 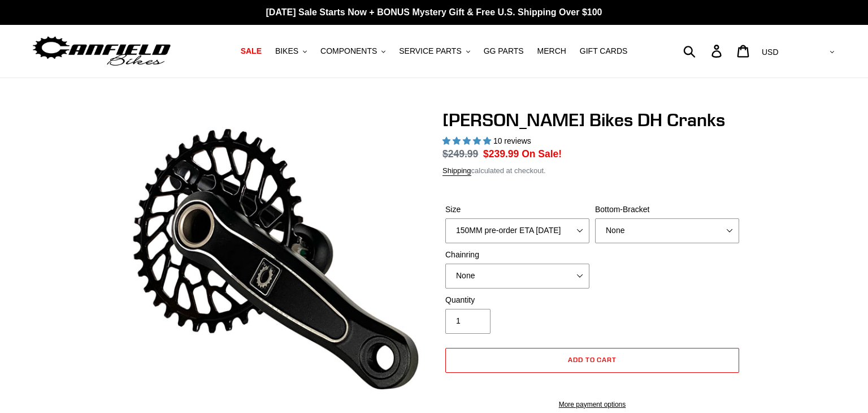 I want to click on button: SERVICE PARTS, so click(x=434, y=51).